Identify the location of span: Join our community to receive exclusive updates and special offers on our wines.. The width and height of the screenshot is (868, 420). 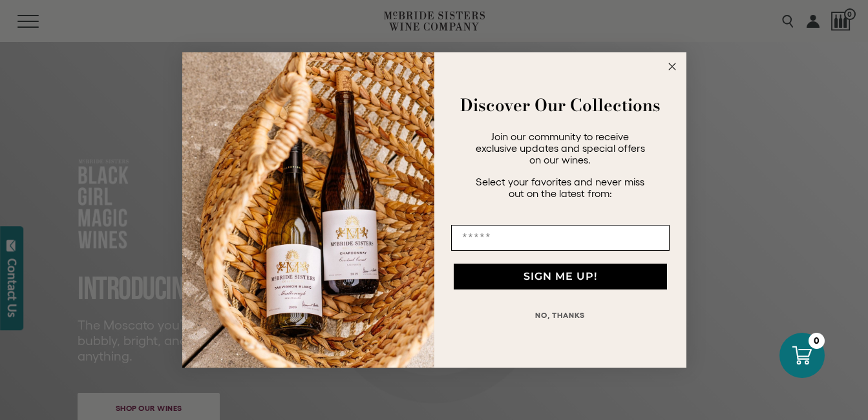
(560, 148).